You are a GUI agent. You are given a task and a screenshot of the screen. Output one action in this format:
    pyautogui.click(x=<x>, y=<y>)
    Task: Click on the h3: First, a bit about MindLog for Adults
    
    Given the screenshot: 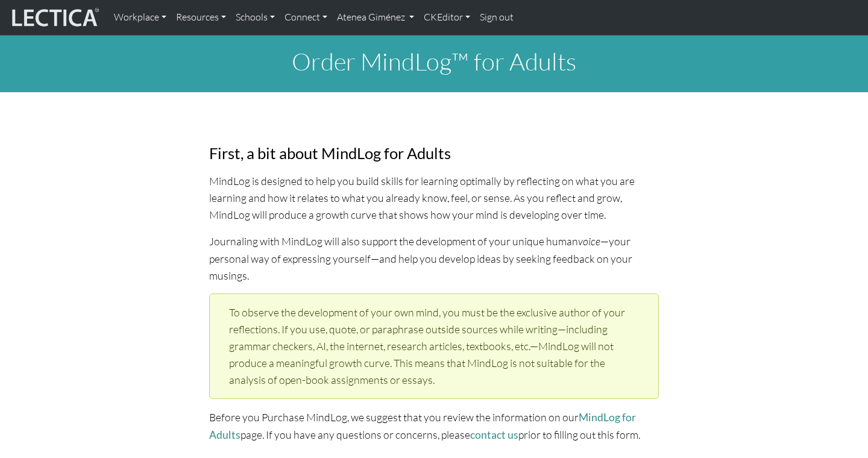 What is the action you would take?
    pyautogui.click(x=434, y=153)
    